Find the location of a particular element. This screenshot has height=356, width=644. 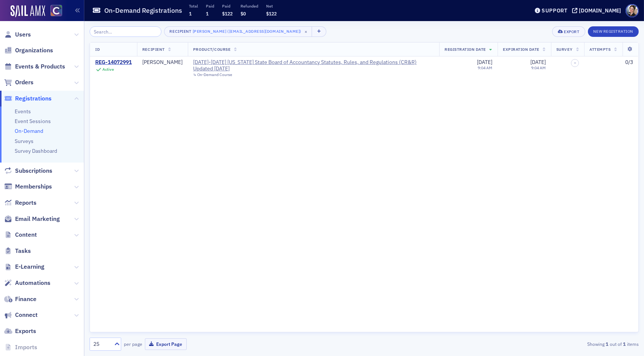

span: Recipient is located at coordinates (154, 50).